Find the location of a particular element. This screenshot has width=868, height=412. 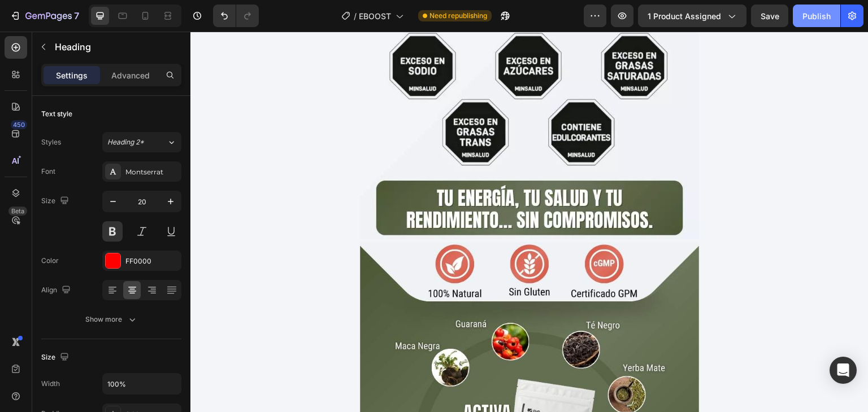

div: Beta is located at coordinates (18, 211).